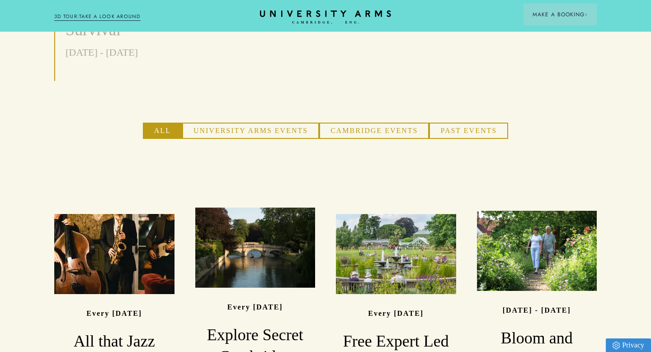  What do you see at coordinates (560, 14) in the screenshot?
I see `button: Make a BookingArrow icon` at bounding box center [560, 14].